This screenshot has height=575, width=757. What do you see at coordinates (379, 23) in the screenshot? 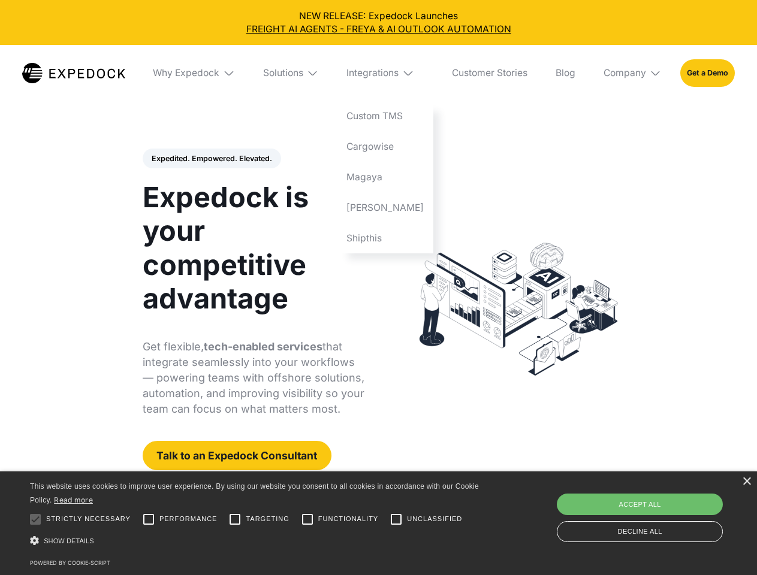
I see `div: NEW RELEASE: Expedock Launches` at bounding box center [379, 23].